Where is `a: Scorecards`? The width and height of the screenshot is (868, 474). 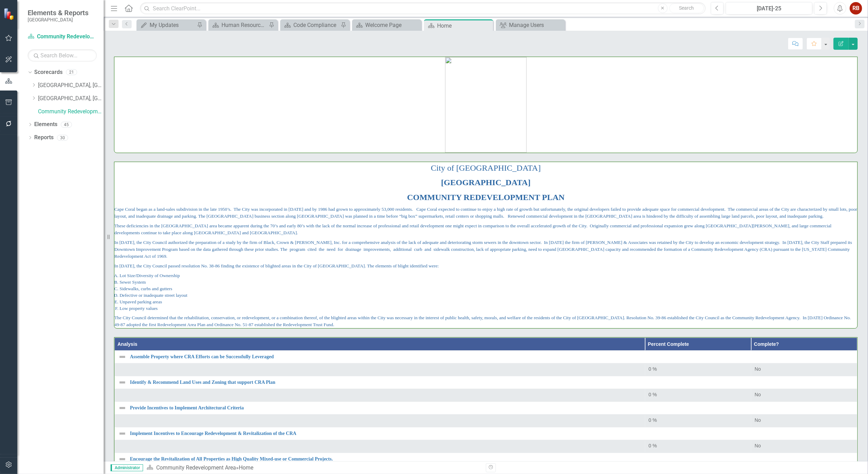 a: Scorecards is located at coordinates (48, 72).